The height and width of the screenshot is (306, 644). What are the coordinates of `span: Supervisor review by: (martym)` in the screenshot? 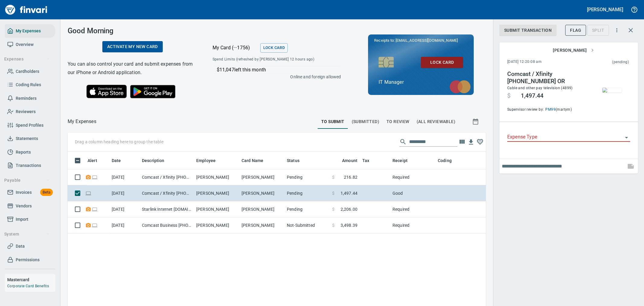 It's located at (548, 110).